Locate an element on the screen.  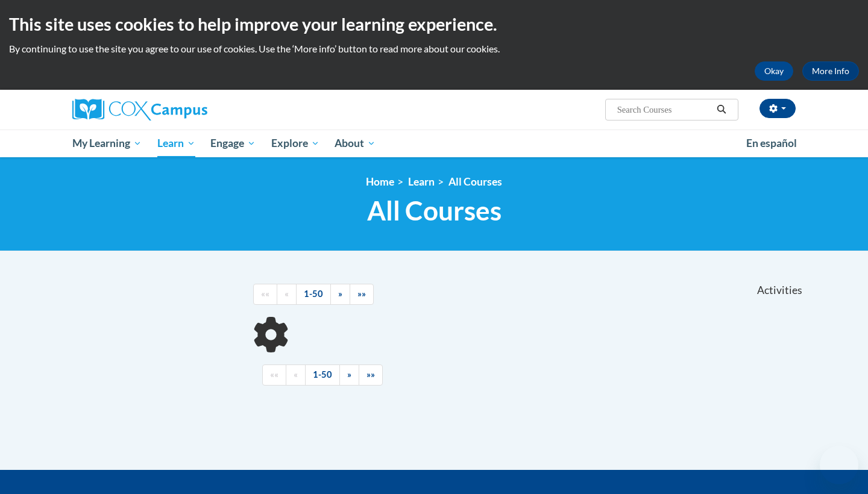
a: All Courses is located at coordinates (475, 181).